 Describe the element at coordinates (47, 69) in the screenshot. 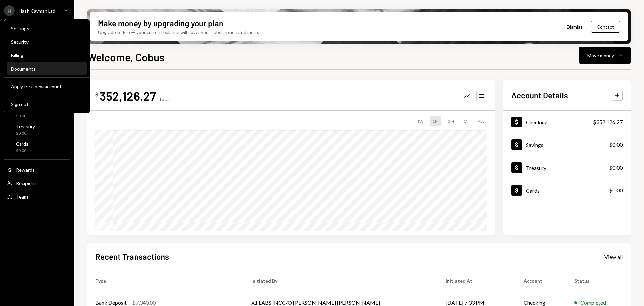

I see `div: Documents` at that location.